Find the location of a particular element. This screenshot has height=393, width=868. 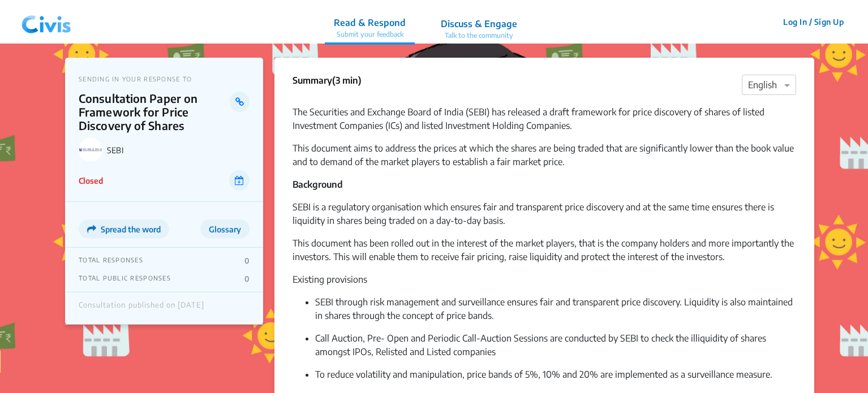

b: Background is located at coordinates (317, 184).